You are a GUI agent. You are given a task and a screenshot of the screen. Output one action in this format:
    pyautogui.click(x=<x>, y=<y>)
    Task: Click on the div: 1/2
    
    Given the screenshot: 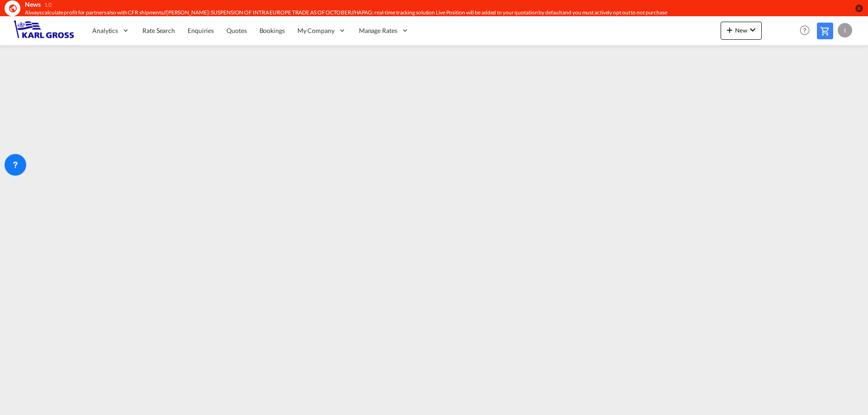 What is the action you would take?
    pyautogui.click(x=48, y=5)
    